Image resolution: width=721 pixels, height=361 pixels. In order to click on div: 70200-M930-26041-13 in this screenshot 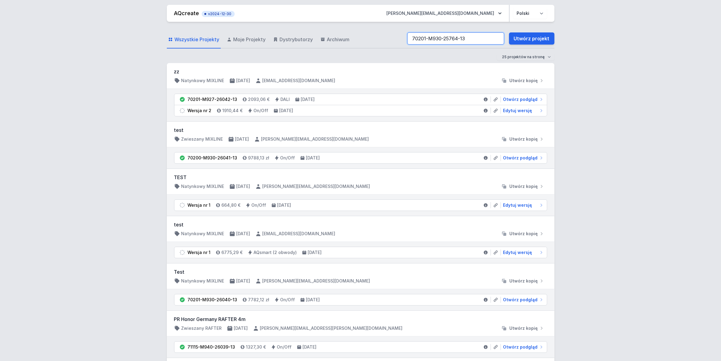, I will do `click(213, 158)`.